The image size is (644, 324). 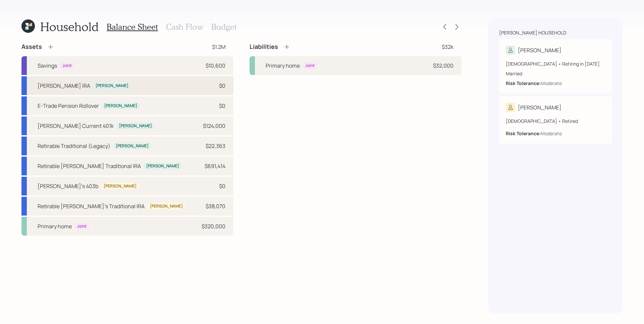 What do you see at coordinates (216, 146) in the screenshot?
I see `div: $22,363` at bounding box center [216, 146].